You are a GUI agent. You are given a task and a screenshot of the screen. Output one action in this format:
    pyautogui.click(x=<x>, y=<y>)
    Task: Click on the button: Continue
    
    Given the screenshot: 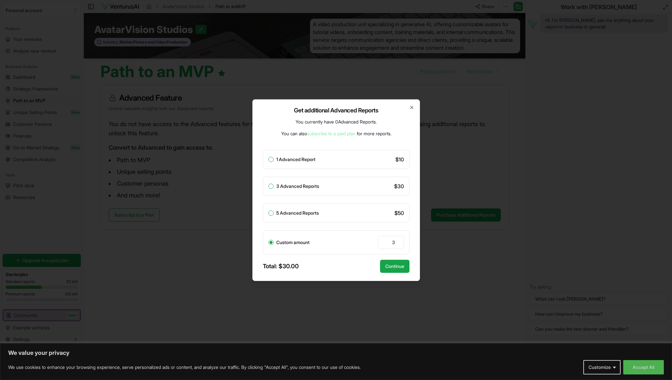 What is the action you would take?
    pyautogui.click(x=394, y=267)
    